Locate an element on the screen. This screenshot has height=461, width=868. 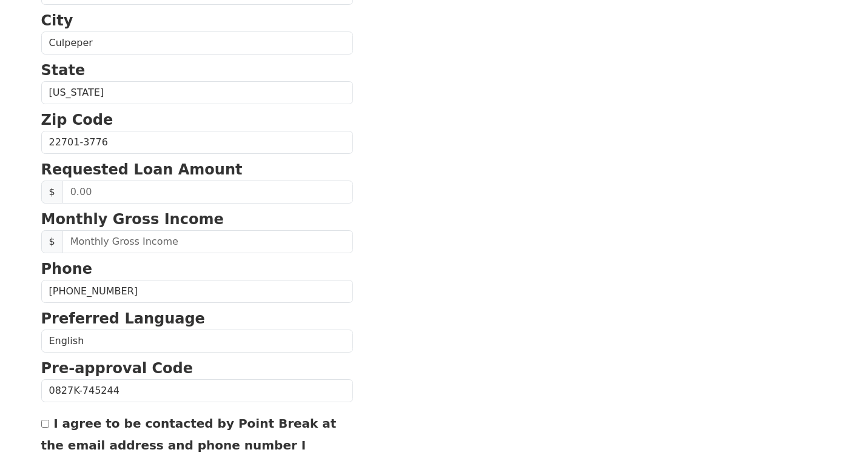
input: 0.00 is located at coordinates (208, 192).